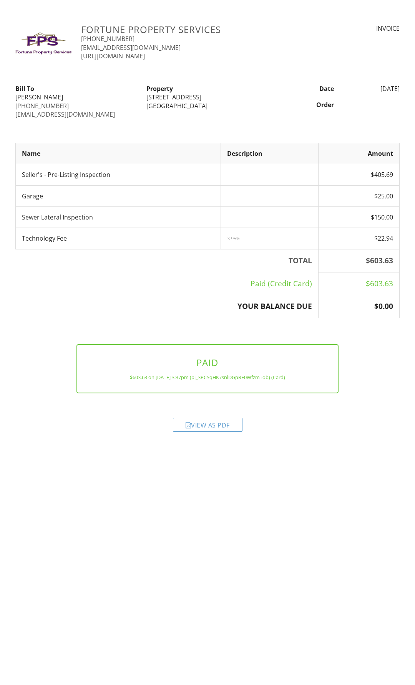 The width and height of the screenshot is (415, 685). I want to click on strong: Bill To, so click(25, 89).